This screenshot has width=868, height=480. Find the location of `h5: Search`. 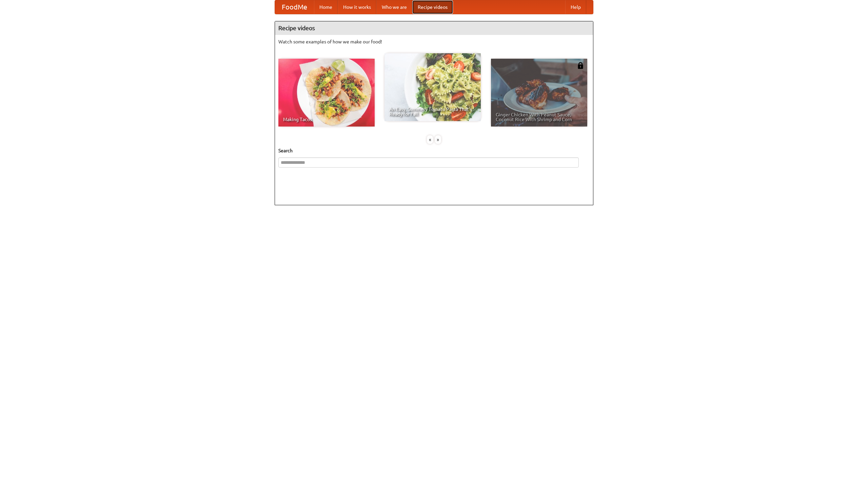

h5: Search is located at coordinates (434, 151).